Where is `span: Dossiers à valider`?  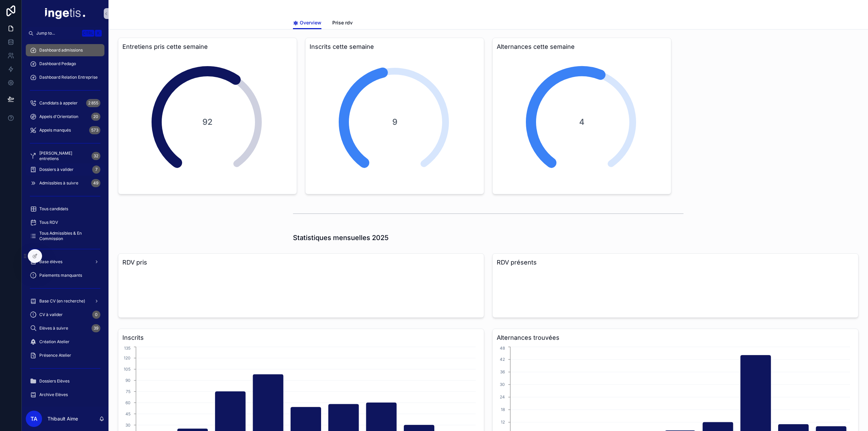 span: Dossiers à valider is located at coordinates (56, 170).